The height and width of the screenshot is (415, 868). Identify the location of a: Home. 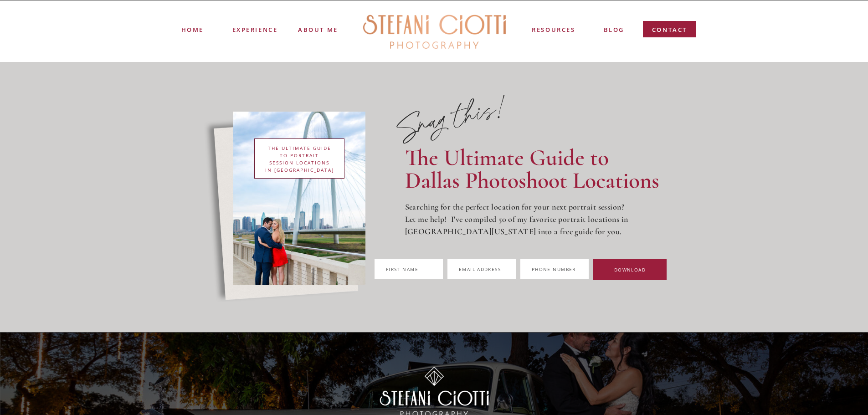
(192, 29).